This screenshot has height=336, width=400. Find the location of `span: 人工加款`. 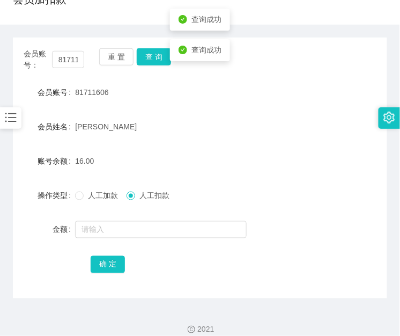

span: 人工加款 is located at coordinates (103, 195).